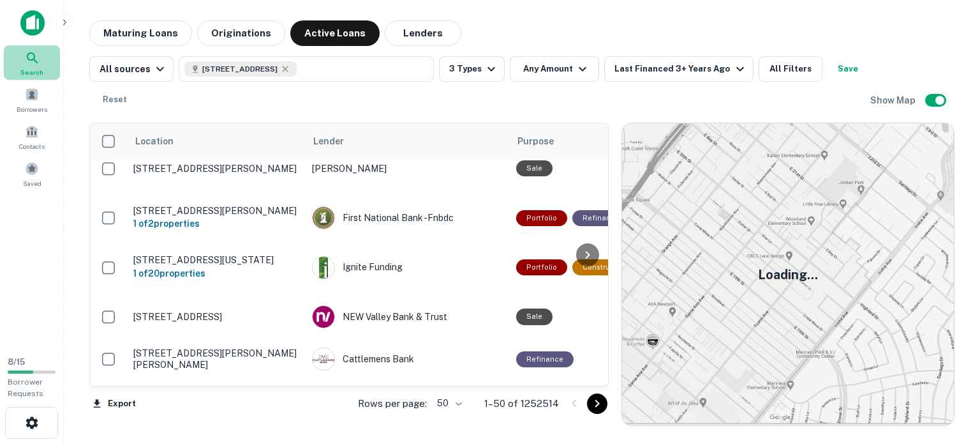  Describe the element at coordinates (32, 23) in the screenshot. I see `img: capitalize-icon.png` at that location.